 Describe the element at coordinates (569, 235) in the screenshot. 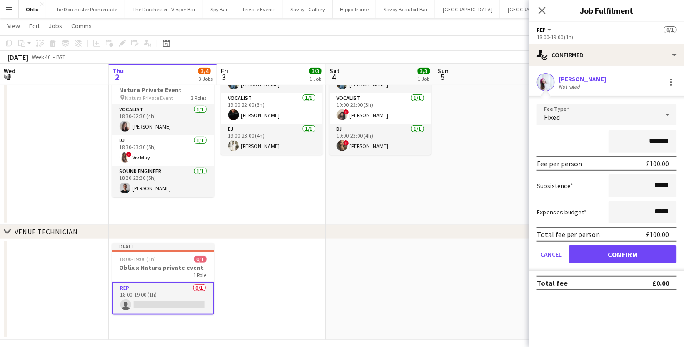

I see `div: Total fee per person` at that location.